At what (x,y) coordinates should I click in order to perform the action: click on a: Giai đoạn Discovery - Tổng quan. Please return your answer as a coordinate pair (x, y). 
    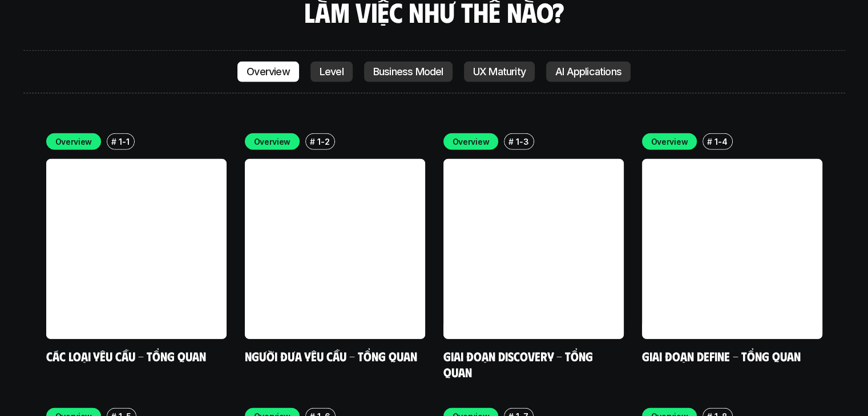
    Looking at the image, I should click on (519, 364).